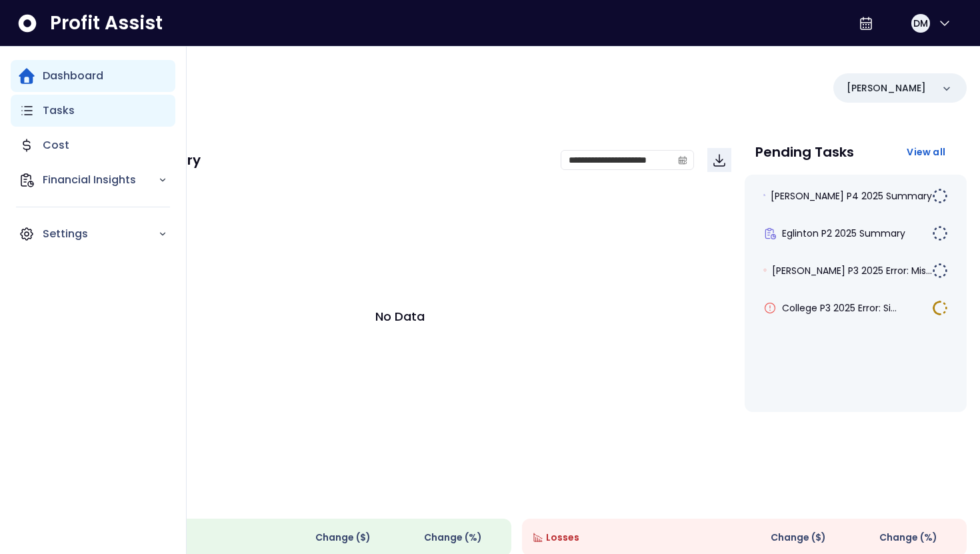  I want to click on p: Pending Tasks, so click(805, 152).